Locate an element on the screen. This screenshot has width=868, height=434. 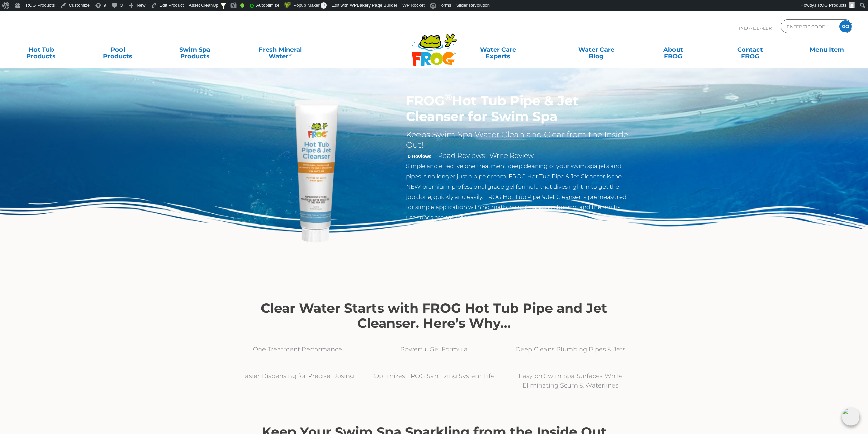
span: Slider Revolution is located at coordinates (473, 5).